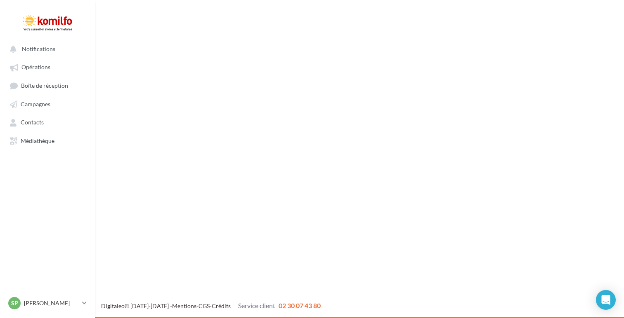 The width and height of the screenshot is (624, 318). Describe the element at coordinates (47, 141) in the screenshot. I see `a: Médiathèque` at that location.